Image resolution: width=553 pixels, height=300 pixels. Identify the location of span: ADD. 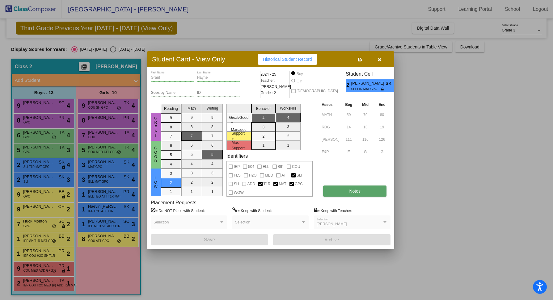
(251, 184).